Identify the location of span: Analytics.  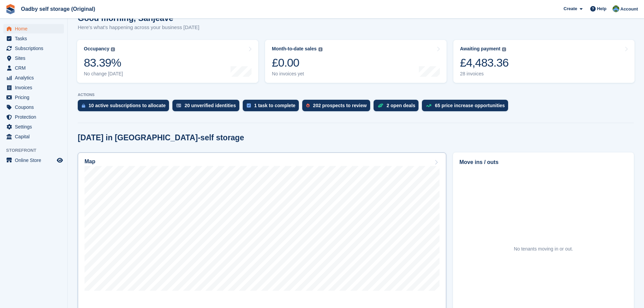
(35, 78).